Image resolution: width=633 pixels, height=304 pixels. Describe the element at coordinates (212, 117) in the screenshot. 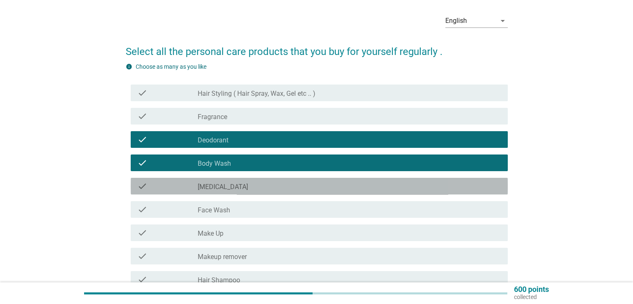

I see `label: Fragrance` at that location.